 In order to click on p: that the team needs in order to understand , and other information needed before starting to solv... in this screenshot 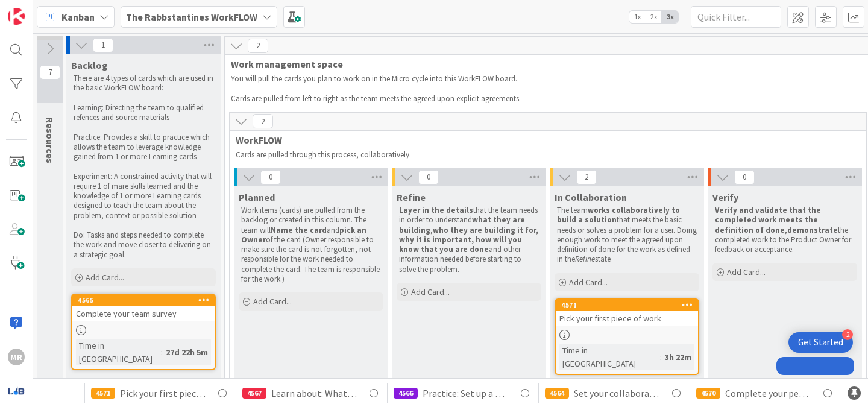, I will do `click(469, 240)`.